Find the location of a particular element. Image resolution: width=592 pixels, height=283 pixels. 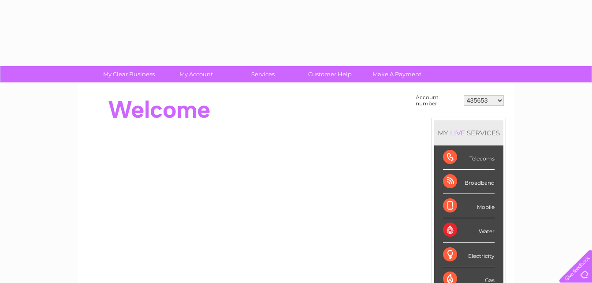

a: My Clear Business is located at coordinates (129, 74).